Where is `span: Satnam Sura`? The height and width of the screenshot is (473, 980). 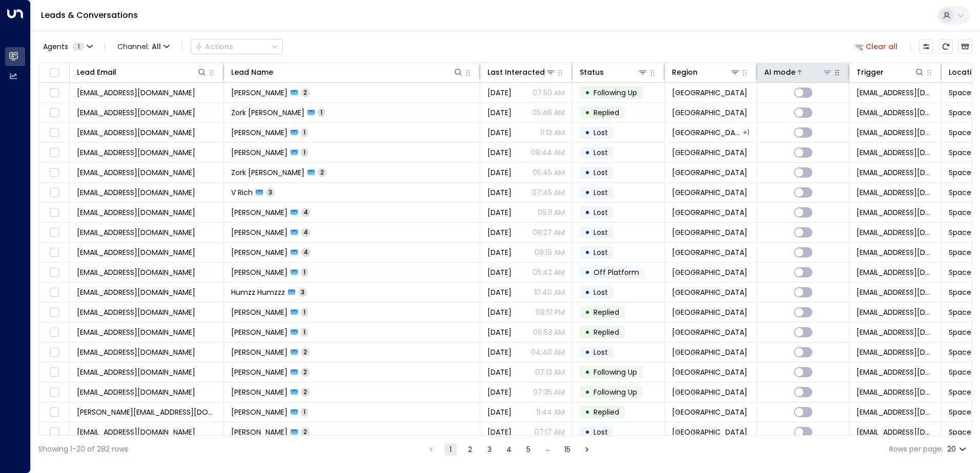 span: Satnam Sura is located at coordinates (260, 412).